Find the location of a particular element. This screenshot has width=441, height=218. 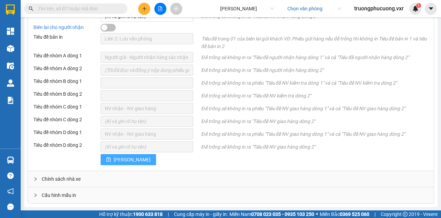

div: Tiêu đề nhóm A dòng 2 is located at coordinates (63, 68).